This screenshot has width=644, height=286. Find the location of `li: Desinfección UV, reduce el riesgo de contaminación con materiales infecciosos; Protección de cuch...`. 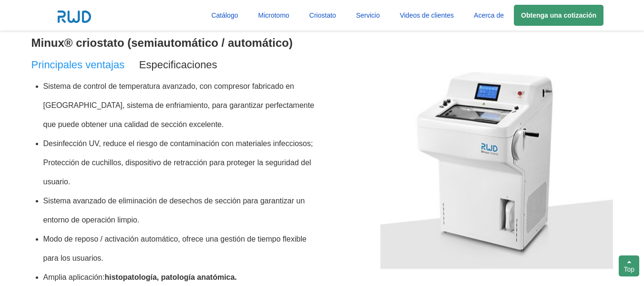

li: Desinfección UV, reduce el riesgo de contaminación con materiales infecciosos; Protección de cuch... is located at coordinates (182, 163).